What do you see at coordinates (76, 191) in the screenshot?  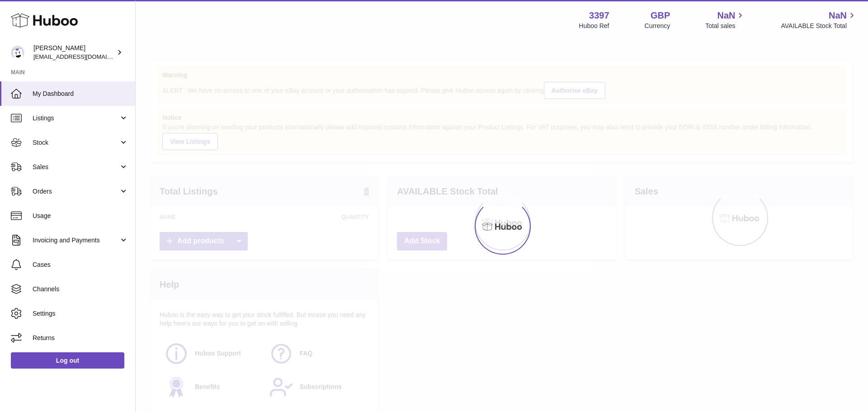 I see `span: Orders` at bounding box center [76, 191].